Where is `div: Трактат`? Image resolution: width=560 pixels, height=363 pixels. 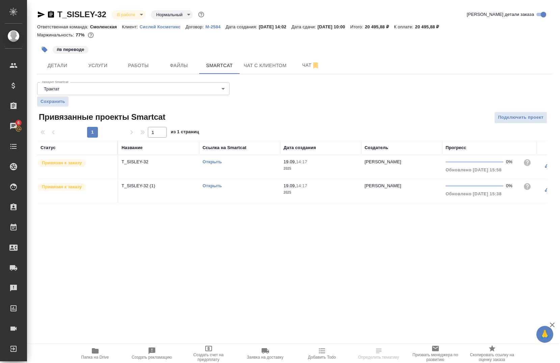 div: Трактат is located at coordinates (133, 89).